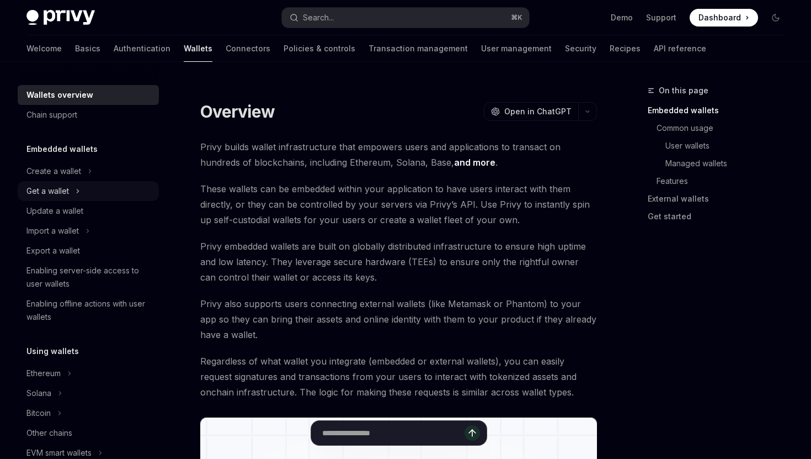  Describe the element at coordinates (730, 163) in the screenshot. I see `a: Managed wallets` at that location.